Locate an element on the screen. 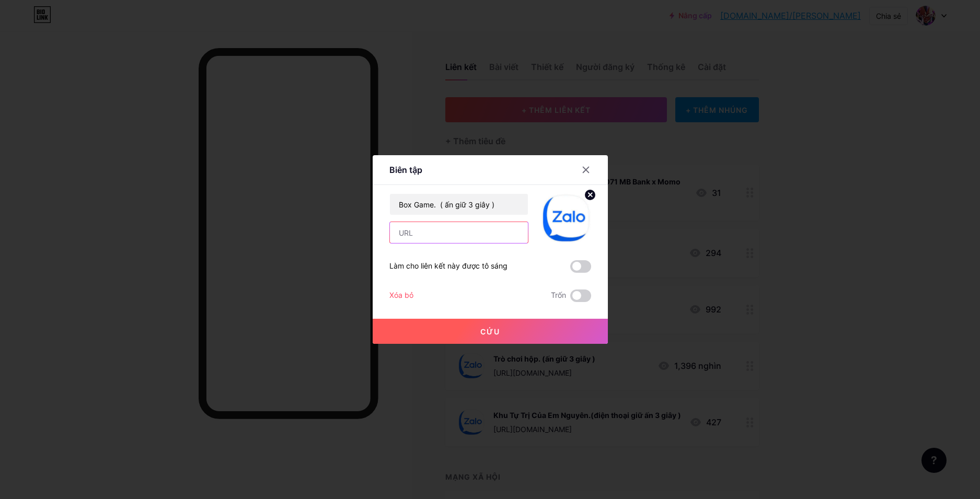  button: Cứu is located at coordinates (490, 332).